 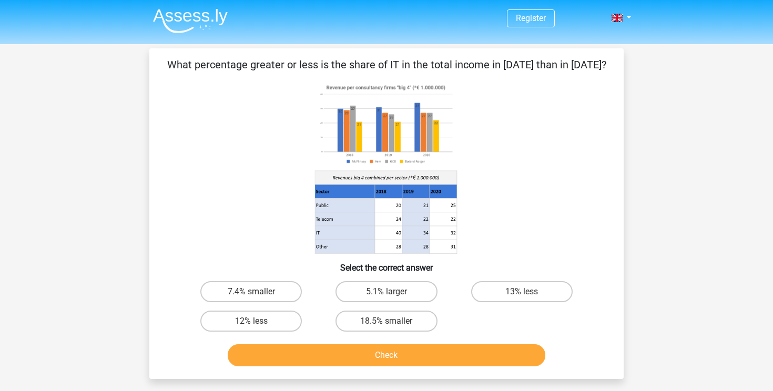 What do you see at coordinates (251, 292) in the screenshot?
I see `label: 7.4% smaller` at bounding box center [251, 292].